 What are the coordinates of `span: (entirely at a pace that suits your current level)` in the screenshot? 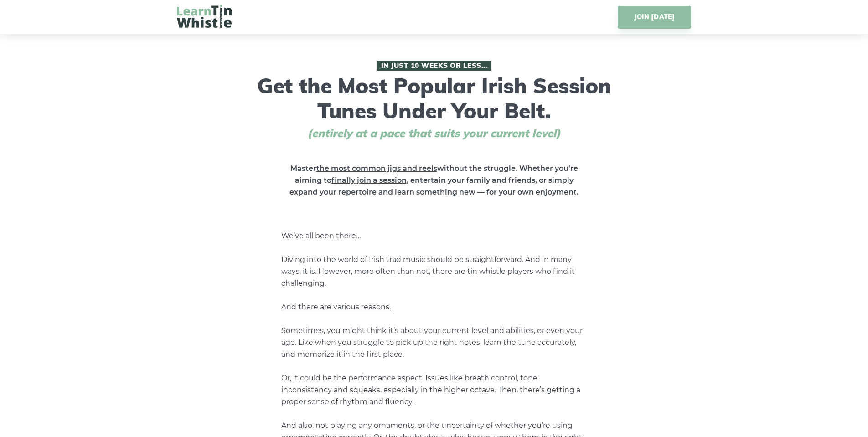 It's located at (434, 133).